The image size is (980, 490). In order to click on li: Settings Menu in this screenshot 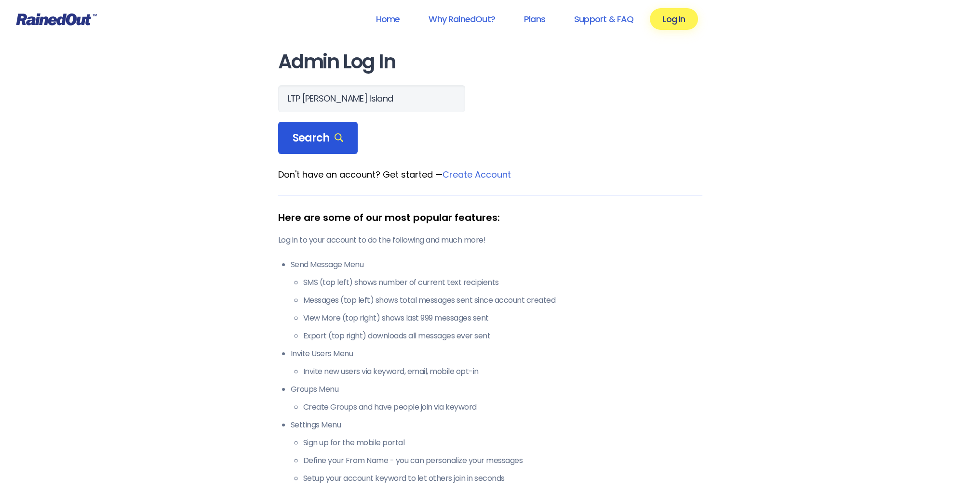, I will do `click(496, 451)`.